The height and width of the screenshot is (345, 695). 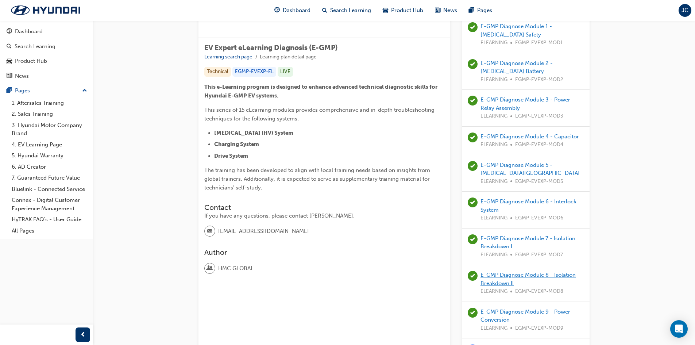 What do you see at coordinates (446, 10) in the screenshot?
I see `a: news-iconNews` at bounding box center [446, 10].